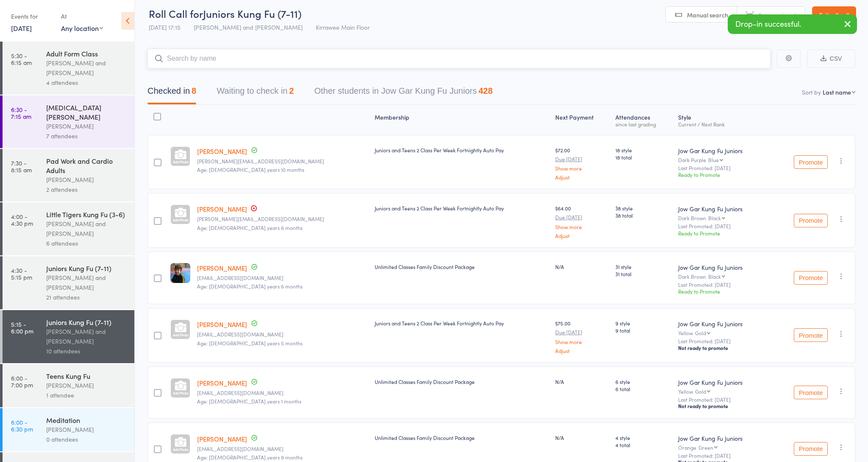  I want to click on div: 8, so click(194, 91).